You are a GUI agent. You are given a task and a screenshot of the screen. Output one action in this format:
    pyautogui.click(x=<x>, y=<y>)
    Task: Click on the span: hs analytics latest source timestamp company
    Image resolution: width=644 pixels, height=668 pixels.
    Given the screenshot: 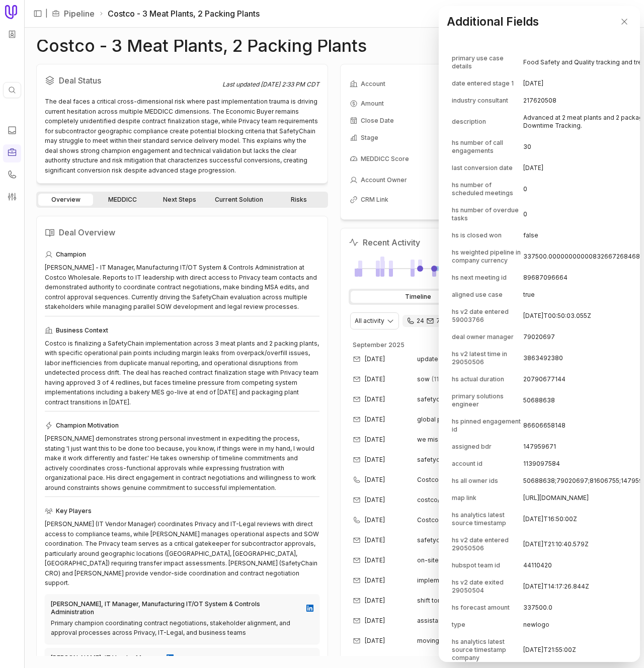 What is the action you would take?
    pyautogui.click(x=487, y=650)
    